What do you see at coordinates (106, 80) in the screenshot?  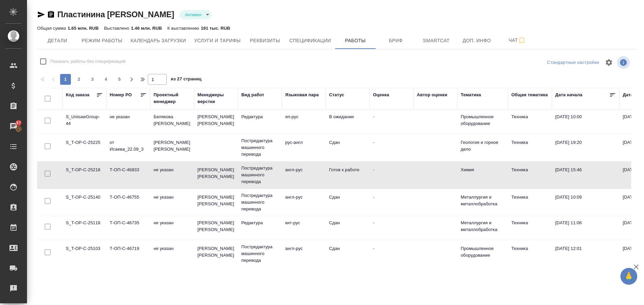 I see `span: 4` at bounding box center [106, 80].